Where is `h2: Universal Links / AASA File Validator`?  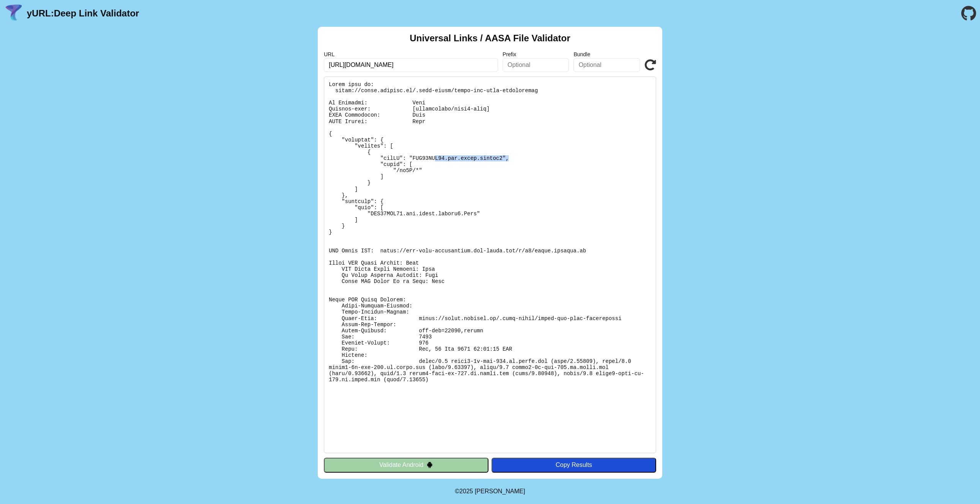
h2: Universal Links / AASA File Validator is located at coordinates (490, 38).